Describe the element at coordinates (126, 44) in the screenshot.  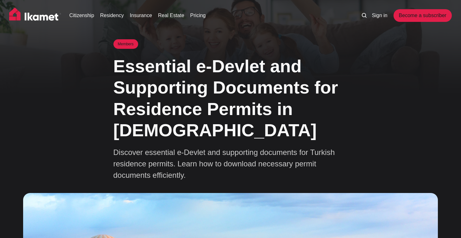
I see `small: Members` at that location.